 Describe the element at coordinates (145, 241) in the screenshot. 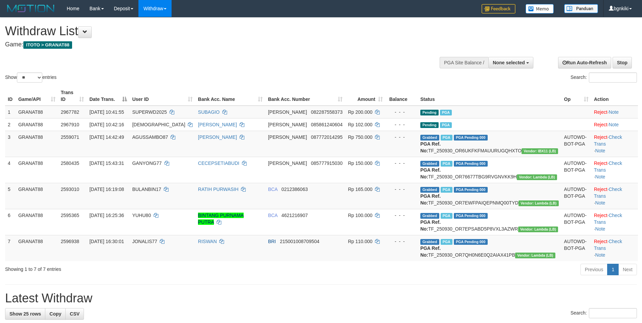

I see `span: JONALIS77` at that location.